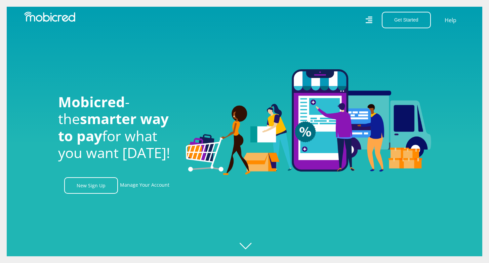 This screenshot has height=263, width=489. What do you see at coordinates (91, 185) in the screenshot?
I see `a: New Sign Up` at bounding box center [91, 185].